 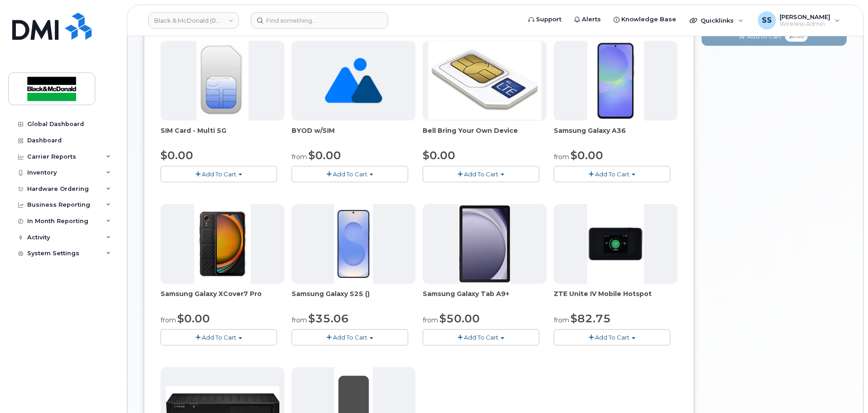 I want to click on div: BYOD w/SIM, so click(x=353, y=135).